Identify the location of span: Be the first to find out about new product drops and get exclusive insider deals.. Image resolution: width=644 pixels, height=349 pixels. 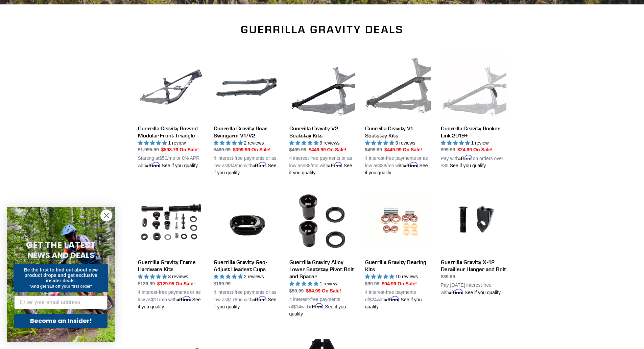
(61, 275).